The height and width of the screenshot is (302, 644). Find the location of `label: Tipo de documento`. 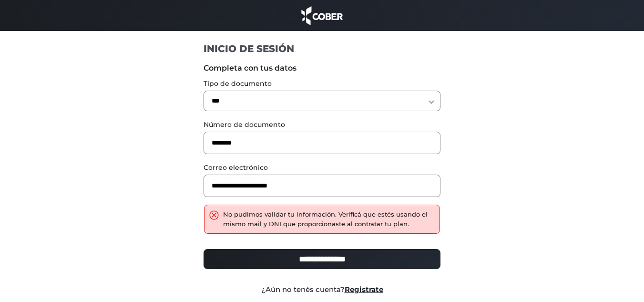

label: Tipo de documento is located at coordinates (322, 84).